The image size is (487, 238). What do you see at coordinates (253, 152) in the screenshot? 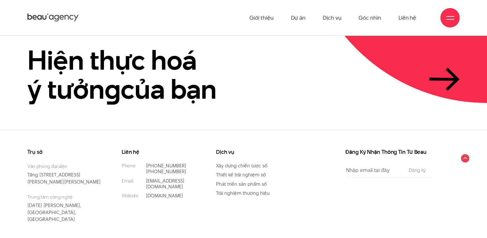
I see `h3: Dịch vụ` at bounding box center [253, 152].